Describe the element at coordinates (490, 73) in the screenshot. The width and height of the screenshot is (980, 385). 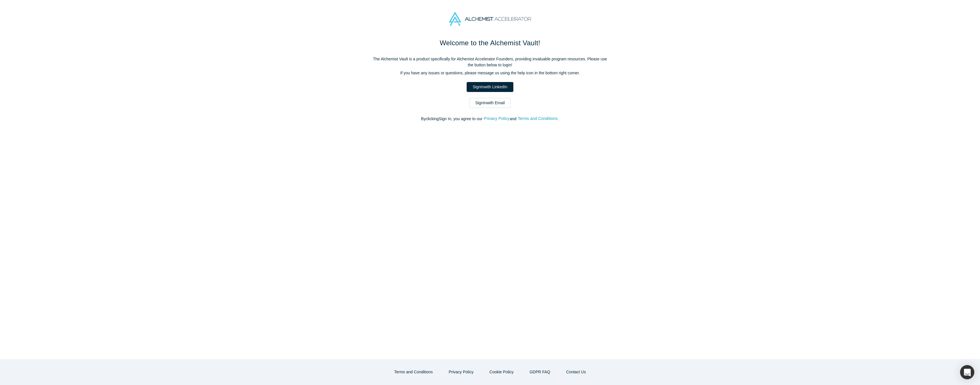
I see `p: If you have any issues or questions, please message us using the help icon in the bottom right co...` at that location.